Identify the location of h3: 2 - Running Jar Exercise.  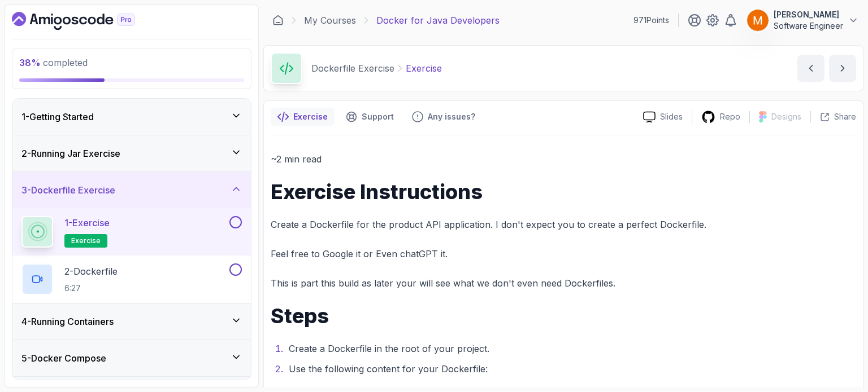
(70, 153).